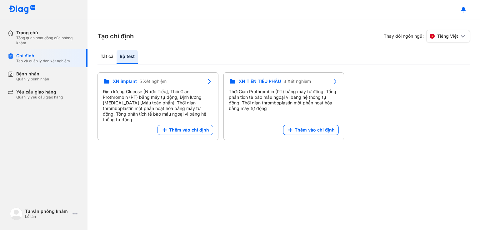 This screenshot has width=480, height=230. Describe the element at coordinates (125, 82) in the screenshot. I see `span: XN implant` at that location.